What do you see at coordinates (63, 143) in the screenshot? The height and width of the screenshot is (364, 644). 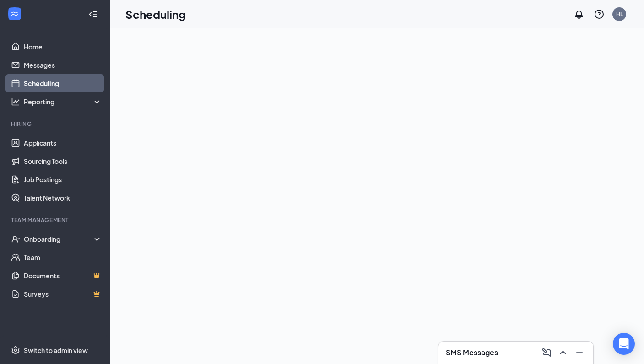 I see `a: Applicants` at bounding box center [63, 143].